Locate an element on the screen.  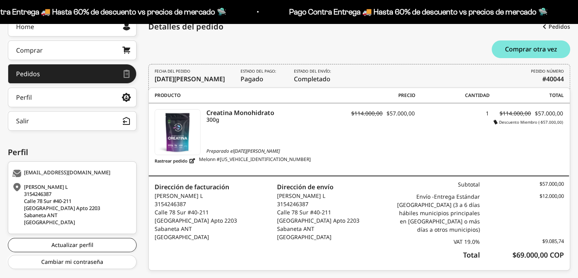
strong: Dirección de envío is located at coordinates (305, 187).